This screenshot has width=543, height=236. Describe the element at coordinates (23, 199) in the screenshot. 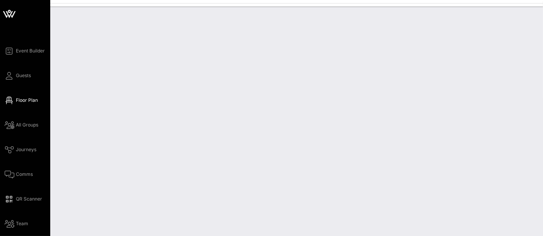

I see `a: QR Scanner` at that location.